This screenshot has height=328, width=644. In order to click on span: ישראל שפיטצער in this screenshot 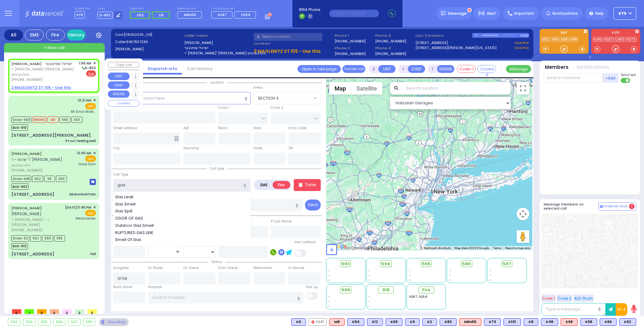, I will do `click(59, 63)`.